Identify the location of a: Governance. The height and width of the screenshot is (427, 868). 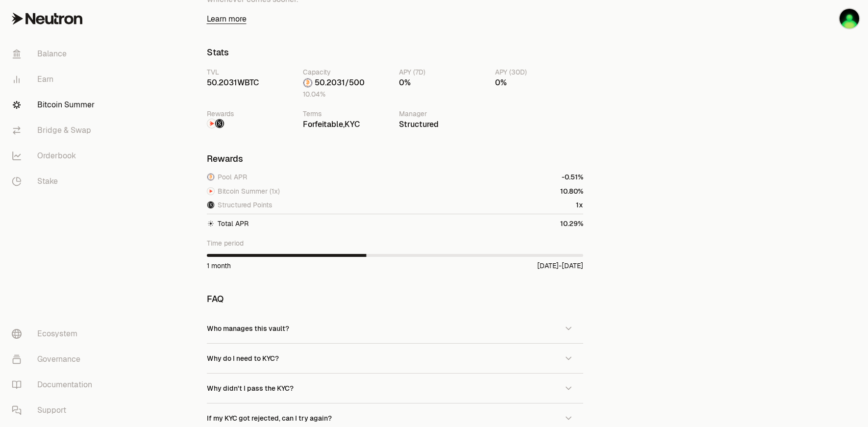
(55, 359).